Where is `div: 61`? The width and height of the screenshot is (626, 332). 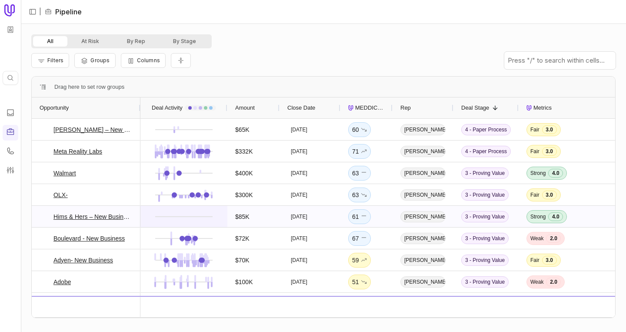 div: 61 is located at coordinates (360, 217).